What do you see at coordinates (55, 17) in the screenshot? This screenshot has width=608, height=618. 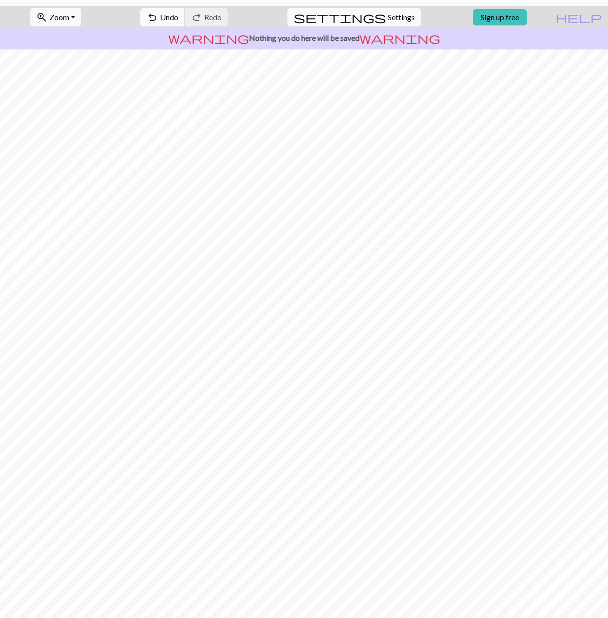 I see `button: Zoom` at bounding box center [55, 17].